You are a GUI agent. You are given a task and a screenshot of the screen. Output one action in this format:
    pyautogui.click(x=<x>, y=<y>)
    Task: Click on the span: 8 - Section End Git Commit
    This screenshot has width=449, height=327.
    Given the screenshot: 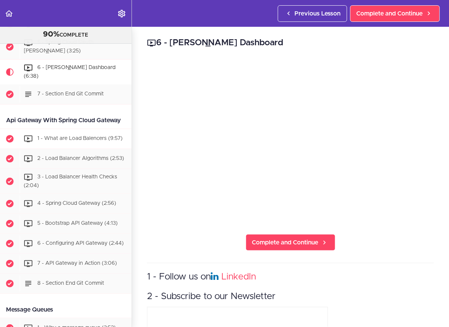 What is the action you would take?
    pyautogui.click(x=70, y=283)
    